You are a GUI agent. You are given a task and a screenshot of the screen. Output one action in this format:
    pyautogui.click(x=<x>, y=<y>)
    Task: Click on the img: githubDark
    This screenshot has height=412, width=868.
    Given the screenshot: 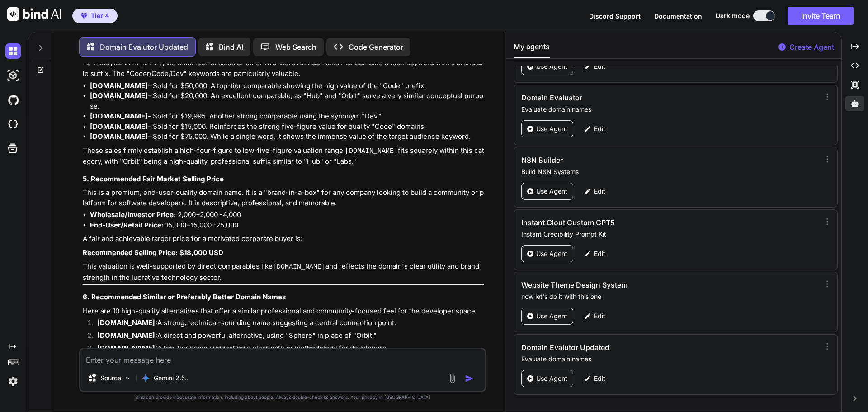 What is the action you would take?
    pyautogui.click(x=13, y=100)
    